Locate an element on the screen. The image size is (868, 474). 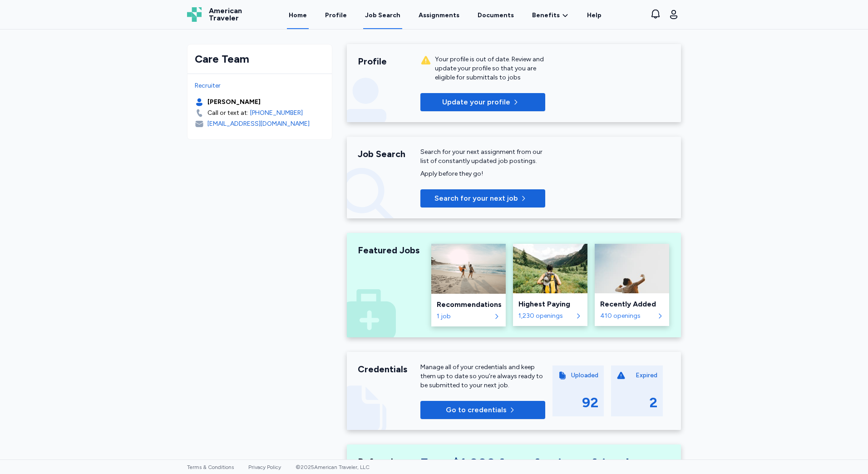
div: 92 is located at coordinates (590, 403).